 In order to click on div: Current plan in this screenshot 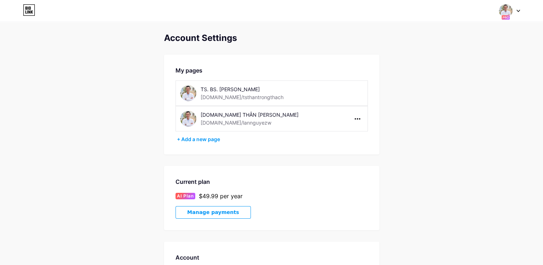, I will do `click(272, 182)`.